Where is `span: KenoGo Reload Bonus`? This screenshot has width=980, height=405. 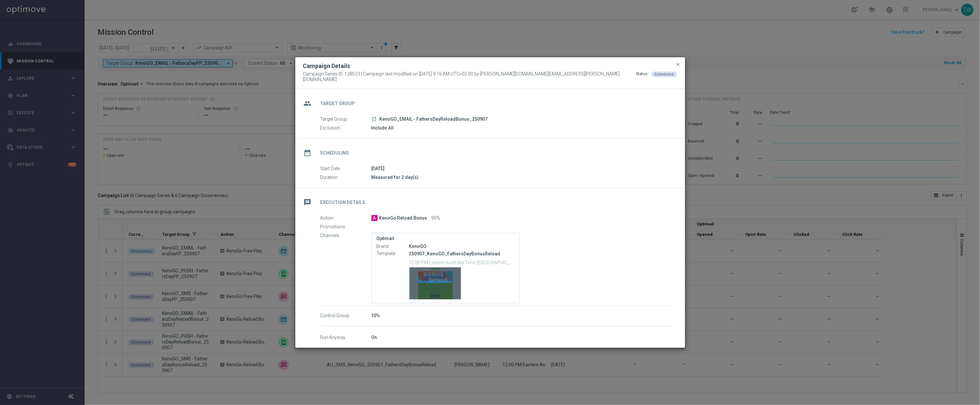
span: KenoGo Reload Bonus is located at coordinates (403, 219).